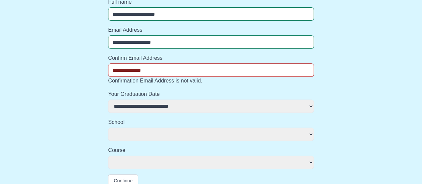 The height and width of the screenshot is (184, 422). Describe the element at coordinates (155, 80) in the screenshot. I see `span: Confirmation Email Address is not valid.` at that location.